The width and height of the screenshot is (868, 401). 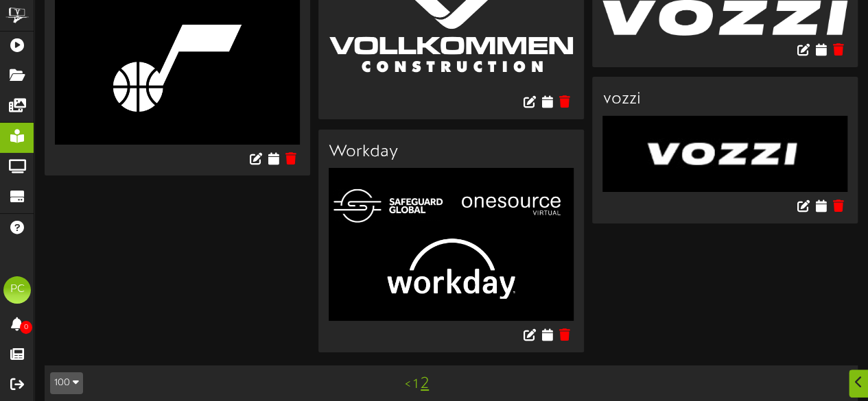 What do you see at coordinates (725, 100) in the screenshot?
I see `h3: vozzi` at bounding box center [725, 100].